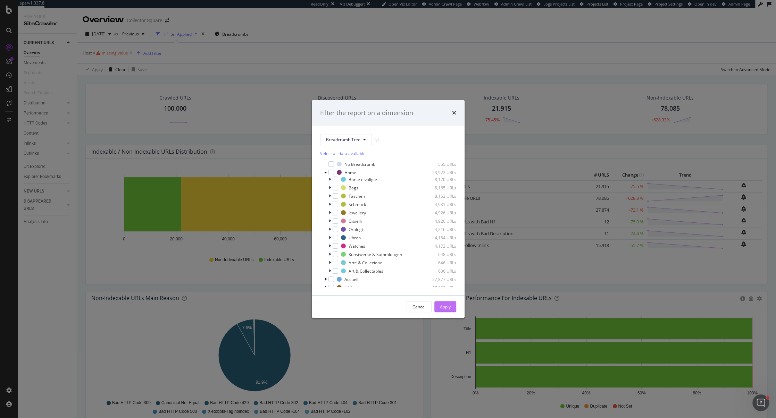  What do you see at coordinates (419, 307) in the screenshot?
I see `div: Cancel` at bounding box center [419, 307].